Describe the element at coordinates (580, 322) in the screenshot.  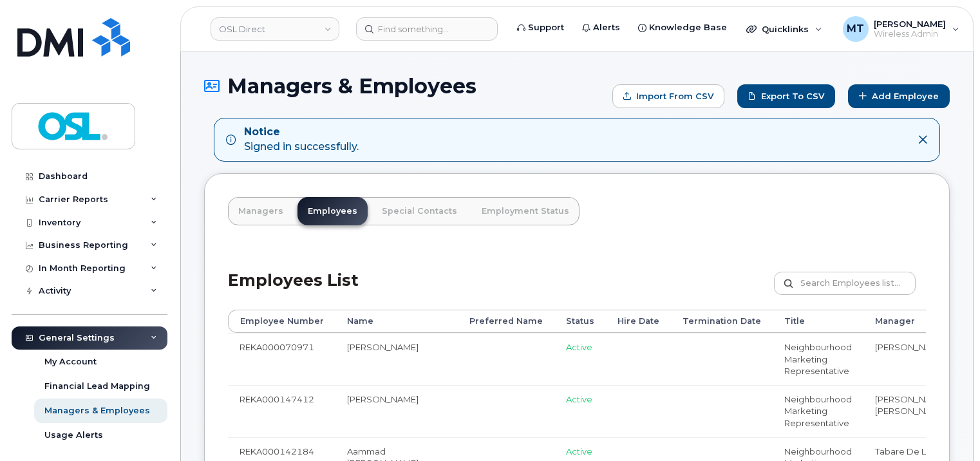
I see `th: Status` at that location.